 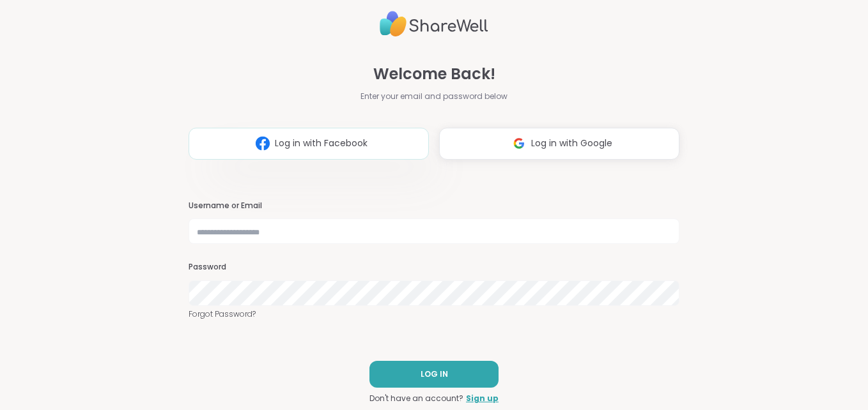 I want to click on span: Log in with Google, so click(x=571, y=143).